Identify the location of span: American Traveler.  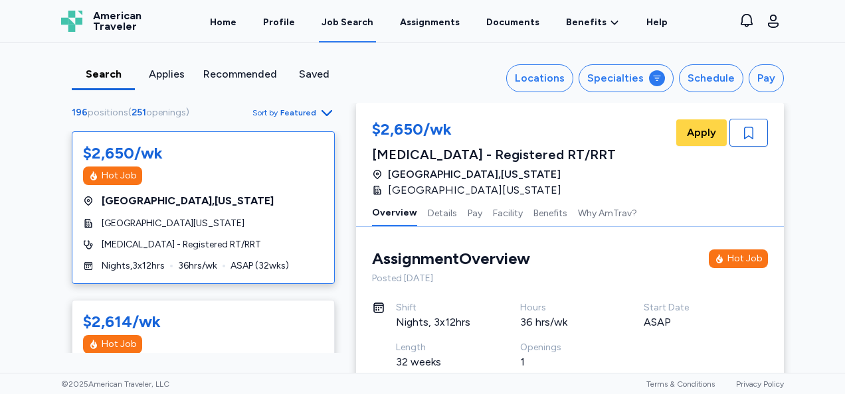
(117, 21).